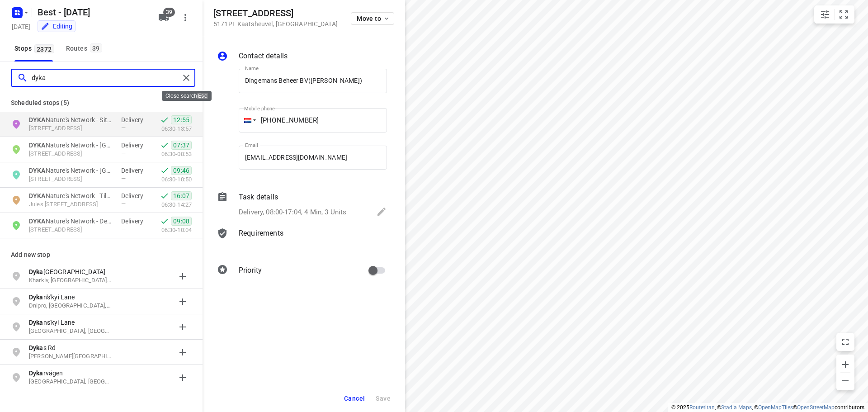 Image resolution: width=868 pixels, height=412 pixels. I want to click on p: 06:30-10:04, so click(176, 230).